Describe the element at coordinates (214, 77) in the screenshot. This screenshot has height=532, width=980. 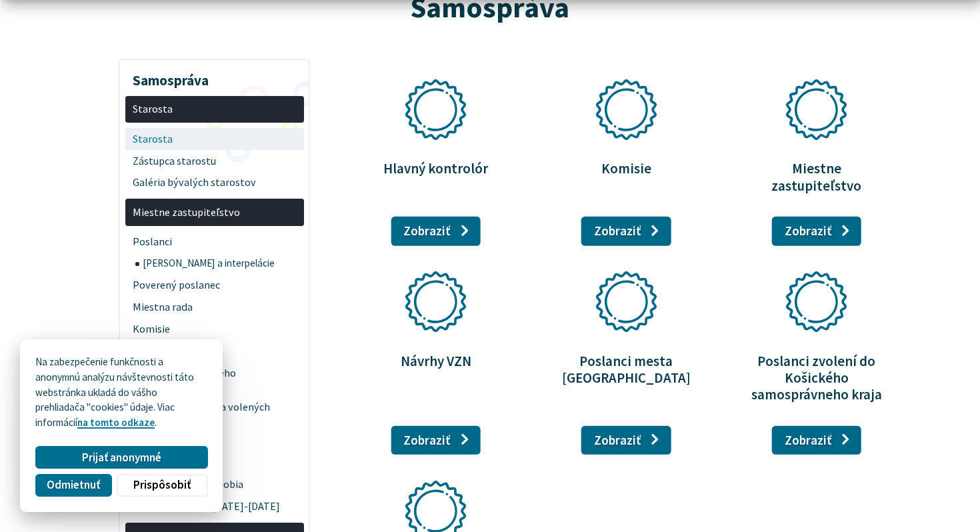
I see `h3: Samospráva` at that location.